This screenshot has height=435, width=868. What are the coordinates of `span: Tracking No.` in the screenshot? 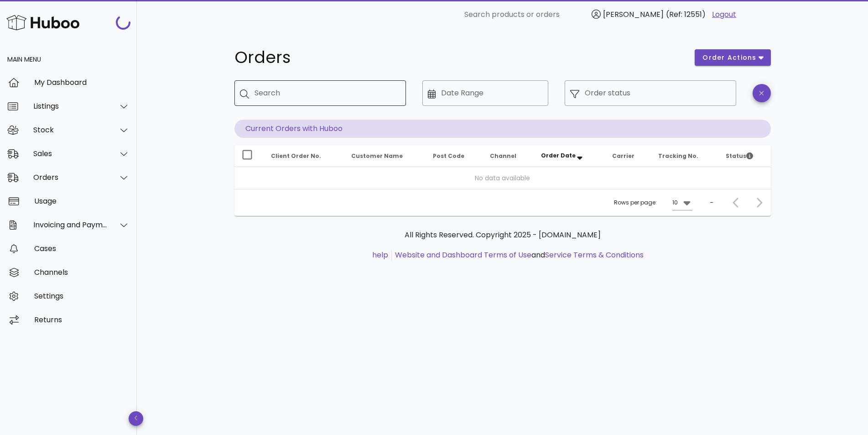 It's located at (678, 156).